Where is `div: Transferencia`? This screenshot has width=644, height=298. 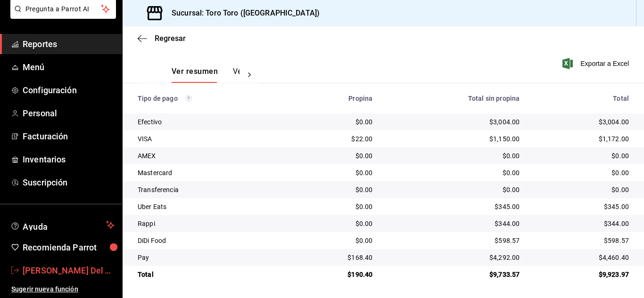 div: Transferencia is located at coordinates (211, 190).